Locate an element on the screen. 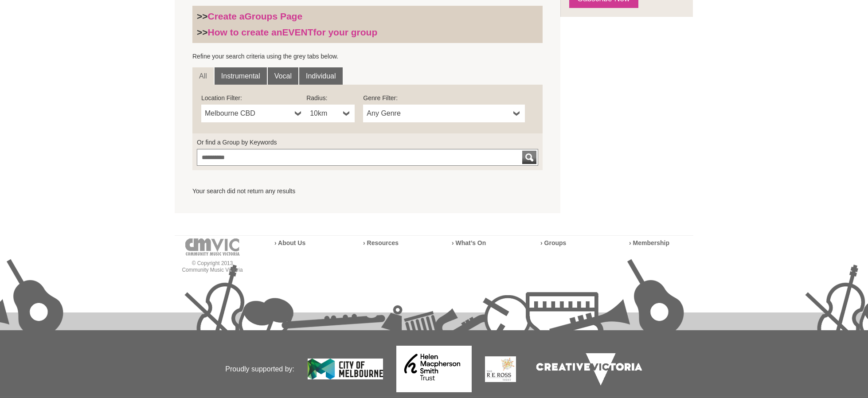 The width and height of the screenshot is (868, 398). img: Creative Victoria Logo is located at coordinates (589, 369).